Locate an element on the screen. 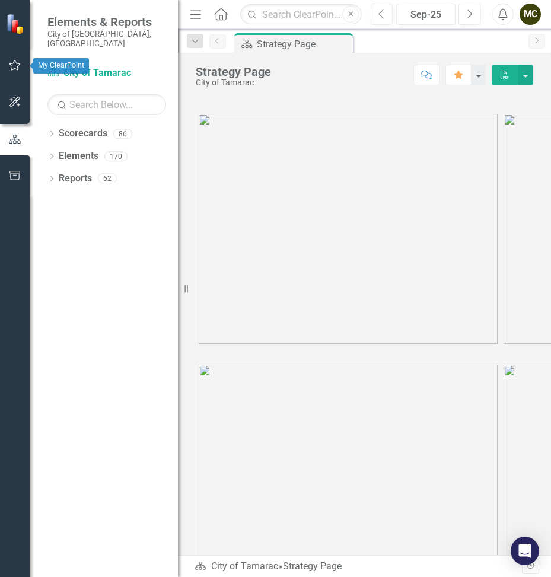  div: MC is located at coordinates (530, 14).